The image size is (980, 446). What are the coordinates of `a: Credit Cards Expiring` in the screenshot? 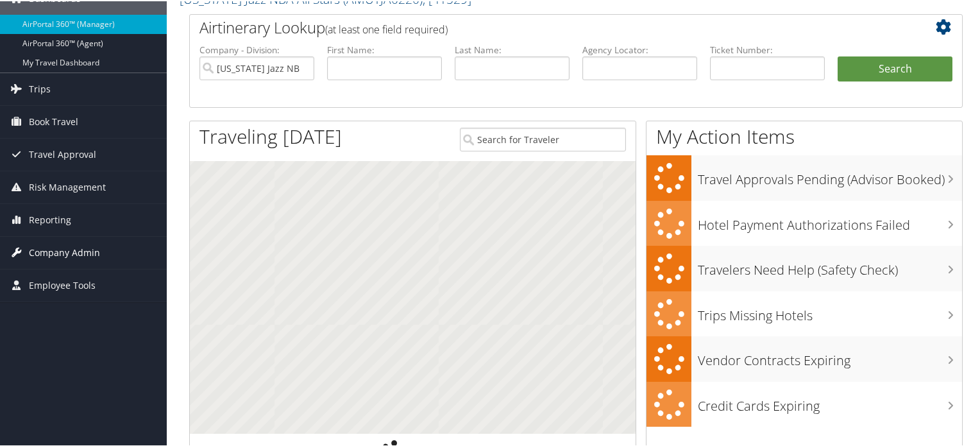 It's located at (804, 402).